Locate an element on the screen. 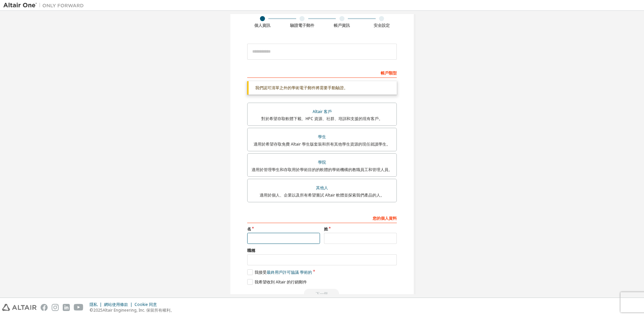 The width and height of the screenshot is (644, 317). font: 驗證電子郵件 is located at coordinates (303, 25).